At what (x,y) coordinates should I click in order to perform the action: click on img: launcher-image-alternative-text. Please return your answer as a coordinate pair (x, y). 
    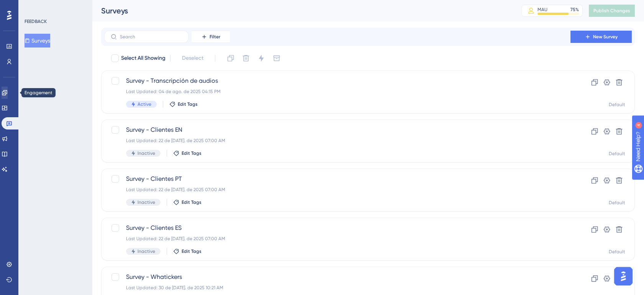
    Looking at the image, I should click on (11, 11).